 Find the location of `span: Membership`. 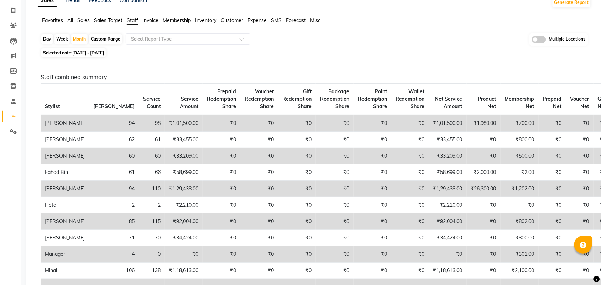

span: Membership is located at coordinates (177, 20).